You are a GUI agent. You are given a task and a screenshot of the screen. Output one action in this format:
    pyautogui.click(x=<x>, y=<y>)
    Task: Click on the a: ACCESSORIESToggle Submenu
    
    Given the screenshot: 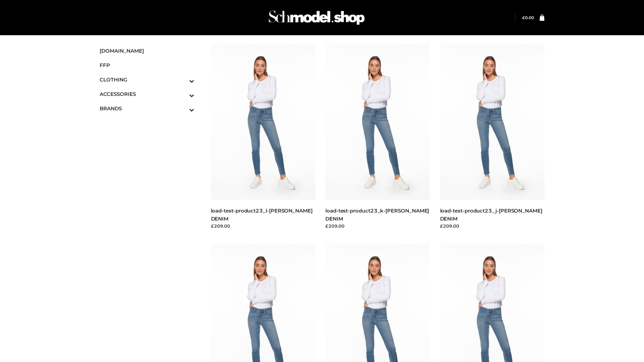 What is the action you would take?
    pyautogui.click(x=147, y=94)
    